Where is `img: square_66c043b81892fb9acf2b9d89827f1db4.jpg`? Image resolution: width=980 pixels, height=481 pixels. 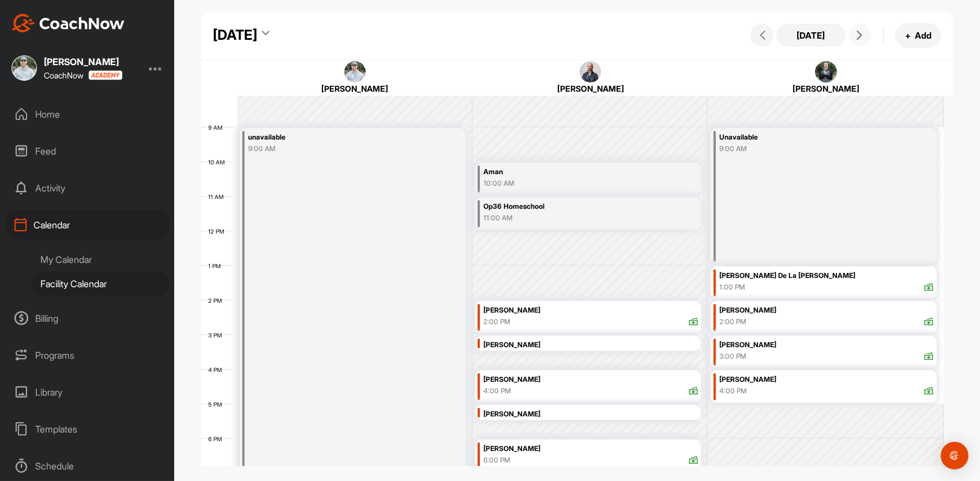
img: square_66c043b81892fb9acf2b9d89827f1db4.jpg is located at coordinates (591, 72).